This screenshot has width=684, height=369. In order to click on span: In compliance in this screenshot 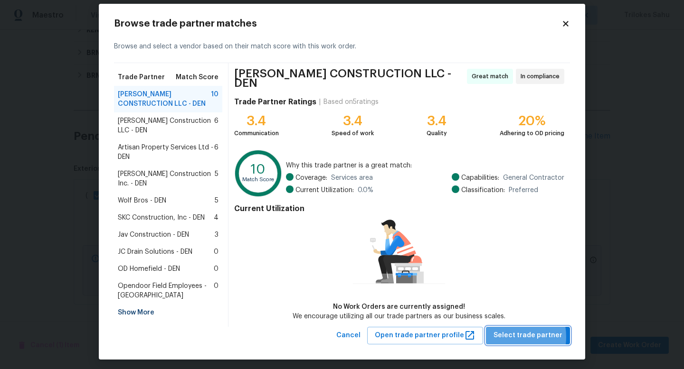, I will do `click(542, 76)`.